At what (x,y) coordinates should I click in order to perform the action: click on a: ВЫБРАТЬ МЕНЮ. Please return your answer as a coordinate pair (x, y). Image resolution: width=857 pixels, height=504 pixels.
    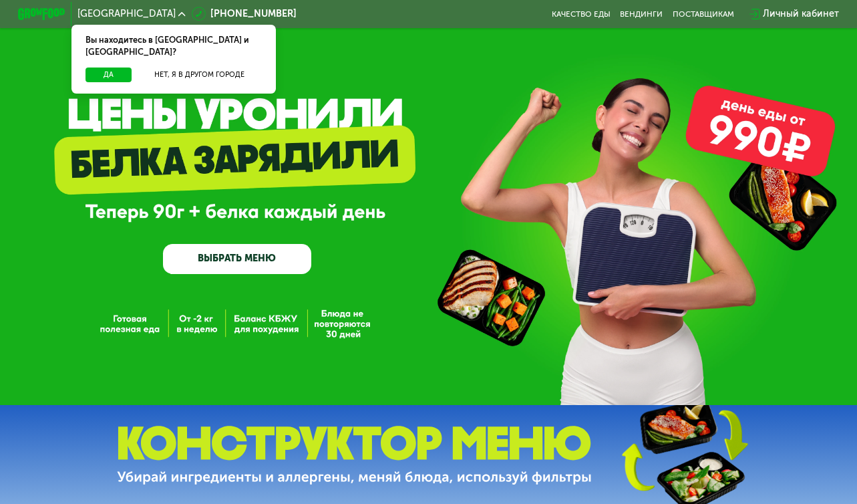
    Looking at the image, I should click on (237, 259).